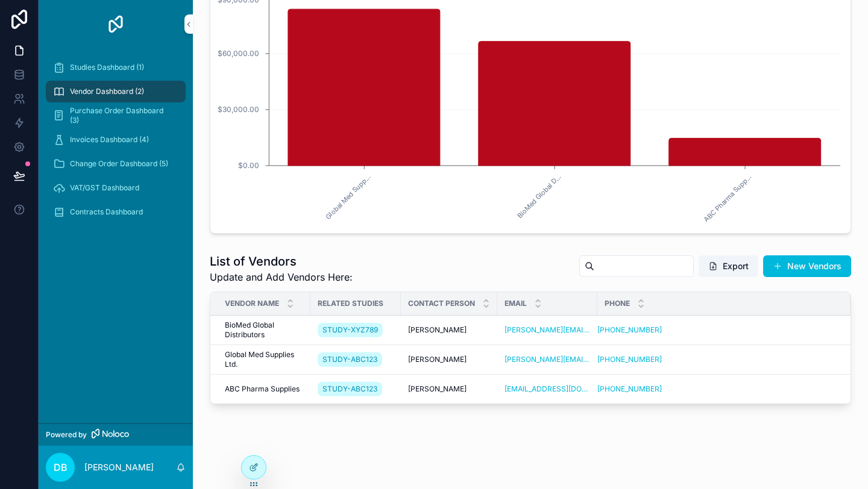  What do you see at coordinates (116, 212) in the screenshot?
I see `a: Contracts Dashboard` at bounding box center [116, 212].